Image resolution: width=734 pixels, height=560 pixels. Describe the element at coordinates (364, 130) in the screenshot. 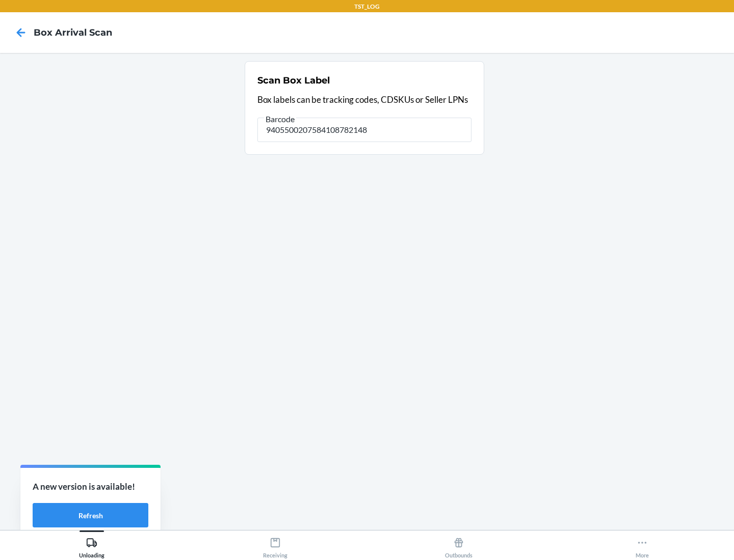

I see `input: Barcode` at that location.